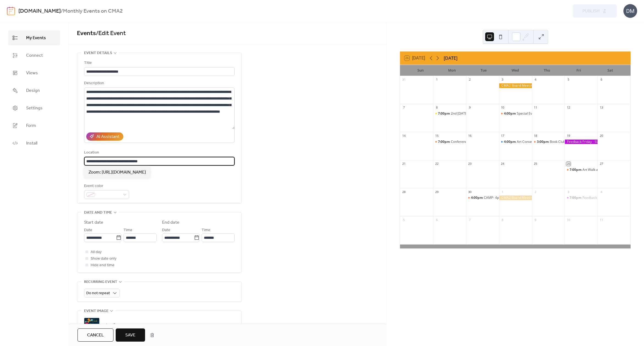  Describe the element at coordinates (159, 83) in the screenshot. I see `div: Description` at that location.